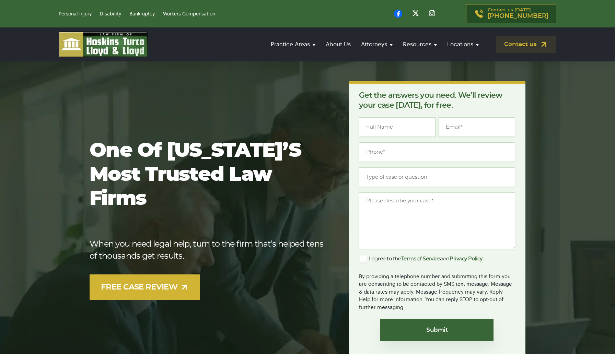  What do you see at coordinates (338, 44) in the screenshot?
I see `a: About Us` at bounding box center [338, 44].